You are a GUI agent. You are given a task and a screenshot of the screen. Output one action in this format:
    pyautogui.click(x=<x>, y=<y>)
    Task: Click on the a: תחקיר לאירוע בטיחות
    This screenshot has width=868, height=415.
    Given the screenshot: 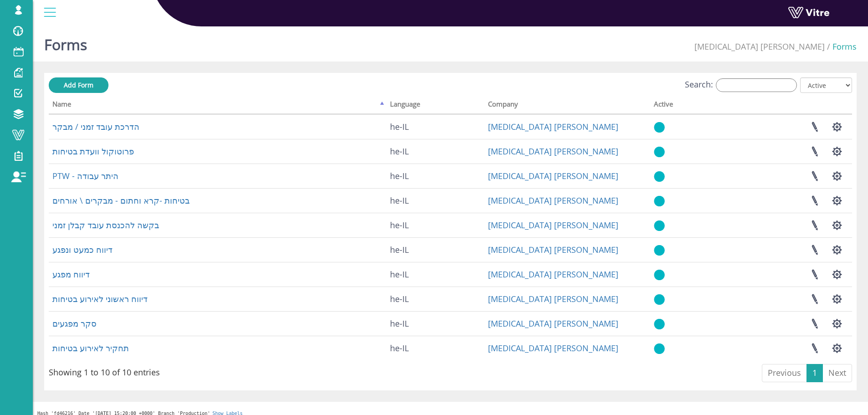 What is the action you would take?
    pyautogui.click(x=91, y=348)
    